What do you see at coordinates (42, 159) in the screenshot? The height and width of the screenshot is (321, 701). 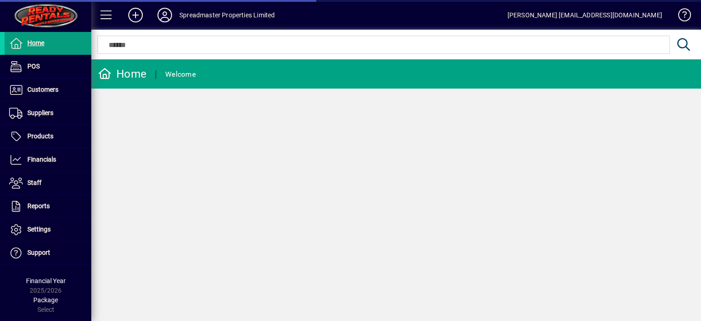 I see `span: Financials` at bounding box center [42, 159].